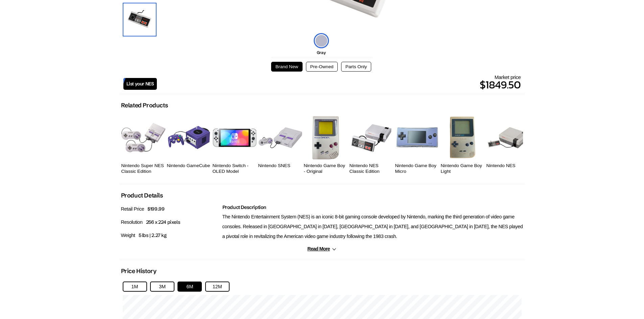 This screenshot has width=644, height=319. Describe the element at coordinates (326, 138) in the screenshot. I see `img: Nintendo Game Boy` at that location.